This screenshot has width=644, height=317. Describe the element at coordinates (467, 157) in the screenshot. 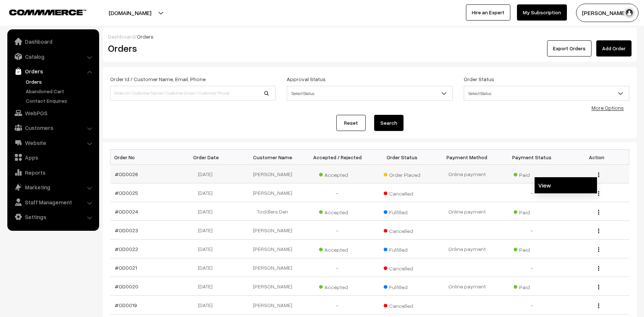

I see `th: Payment Method` at that location.